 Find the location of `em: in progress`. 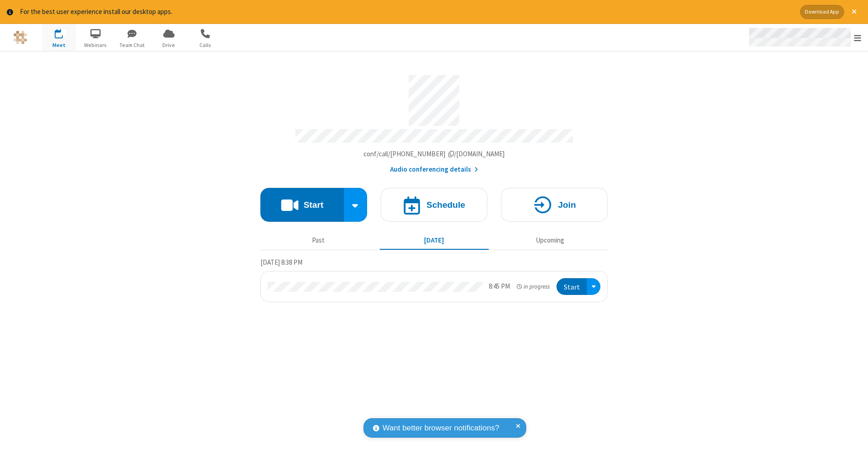

em: in progress is located at coordinates (533, 286).